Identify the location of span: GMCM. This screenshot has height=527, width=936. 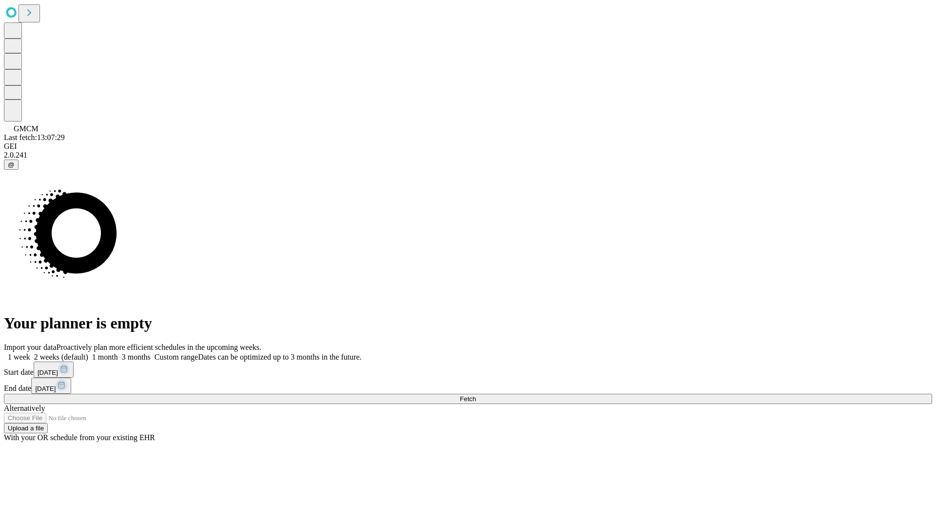
(26, 128).